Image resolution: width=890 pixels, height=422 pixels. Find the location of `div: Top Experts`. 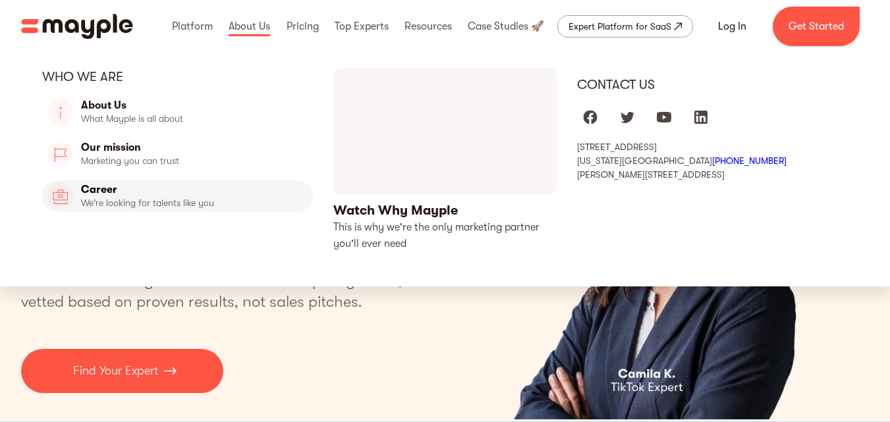

div: Top Experts is located at coordinates (362, 26).